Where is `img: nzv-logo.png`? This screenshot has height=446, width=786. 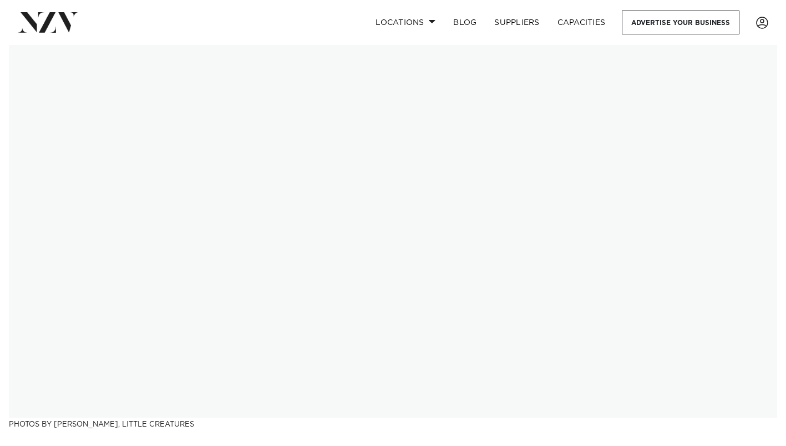 img: nzv-logo.png is located at coordinates (48, 22).